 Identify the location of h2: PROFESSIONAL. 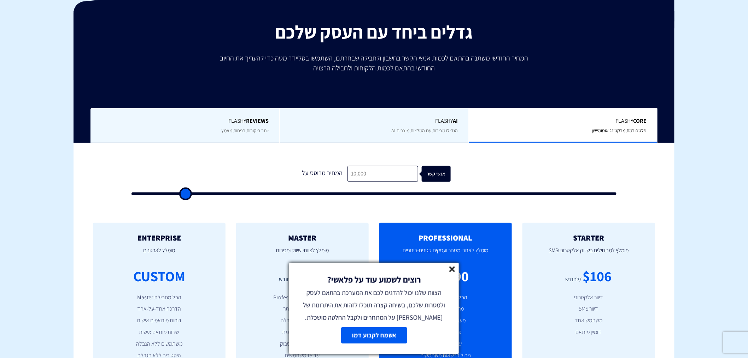
(445, 237).